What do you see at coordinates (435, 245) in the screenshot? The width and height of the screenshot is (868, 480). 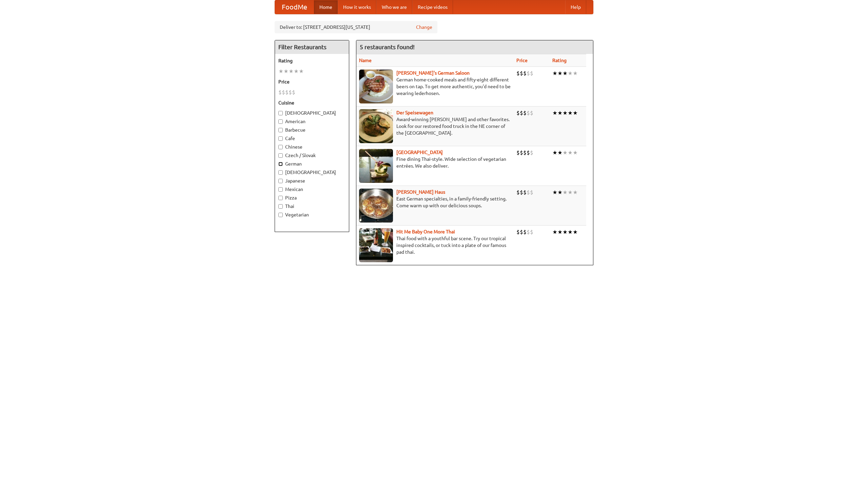 I see `p: Thai food with a youthful bar scene. Try our tropical inspired cocktails, or tuck into a plate of...` at bounding box center [435, 245].